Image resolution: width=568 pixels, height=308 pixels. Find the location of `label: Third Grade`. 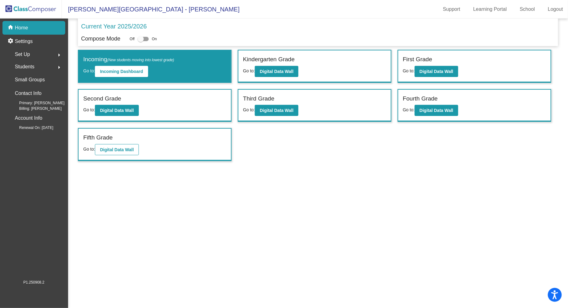

label: Third Grade is located at coordinates (259, 99).